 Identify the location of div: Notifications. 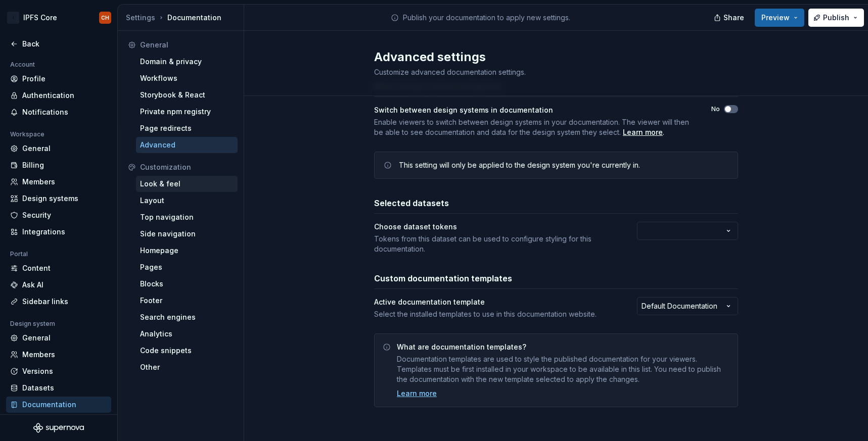
(65, 112).